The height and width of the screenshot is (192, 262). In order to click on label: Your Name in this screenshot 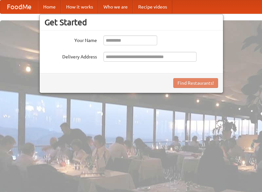, I will do `click(71, 39)`.